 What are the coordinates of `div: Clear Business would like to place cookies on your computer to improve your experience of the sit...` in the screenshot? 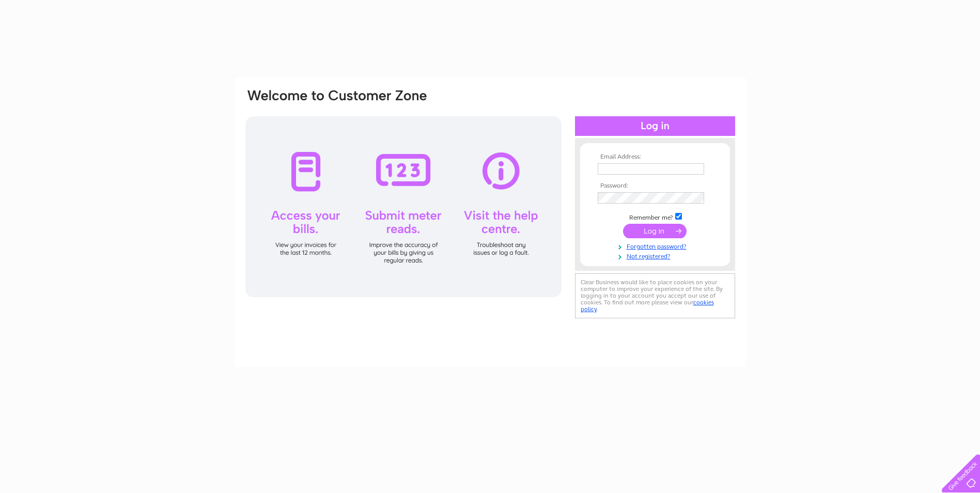 It's located at (655, 295).